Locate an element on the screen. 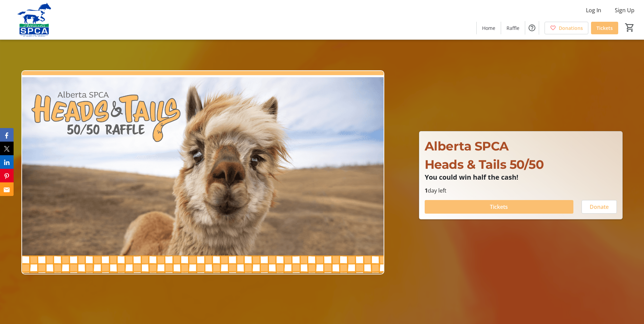  img: Alberta SPCA's Logo is located at coordinates (34, 20).